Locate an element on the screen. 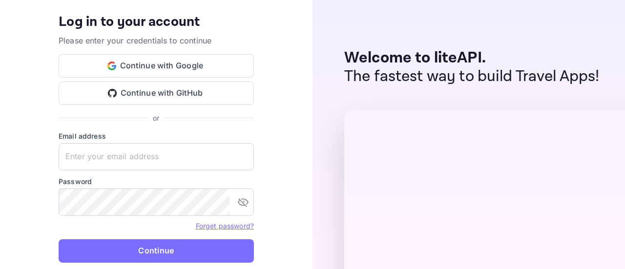 This screenshot has height=269, width=625. button: Continue is located at coordinates (156, 251).